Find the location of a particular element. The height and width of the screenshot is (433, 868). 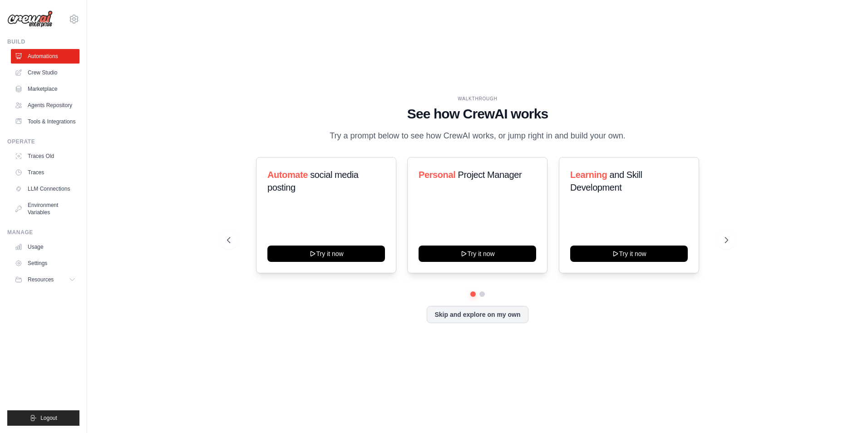

div: Manage is located at coordinates (43, 233).